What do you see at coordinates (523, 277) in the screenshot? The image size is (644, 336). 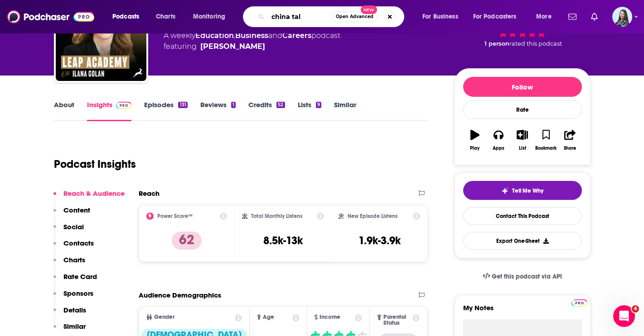 I see `a: Get this podcast via API` at bounding box center [523, 277].